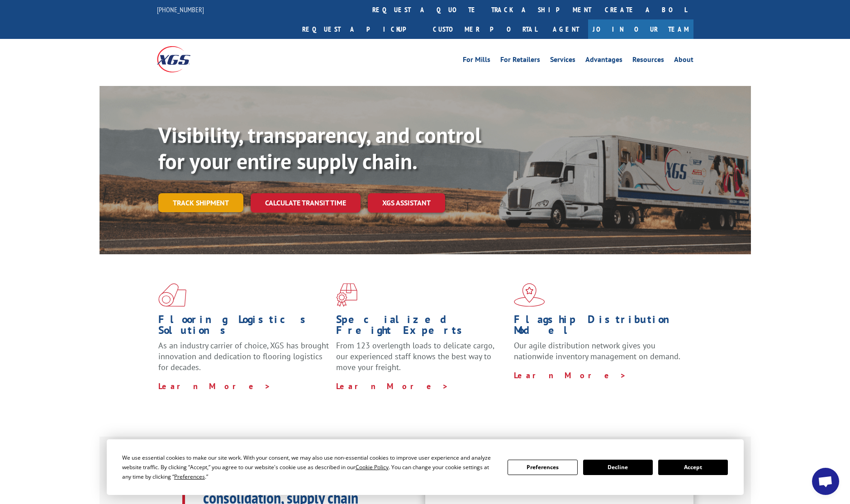 This screenshot has height=504, width=850. I want to click on a: Calculate transit time, so click(305, 202).